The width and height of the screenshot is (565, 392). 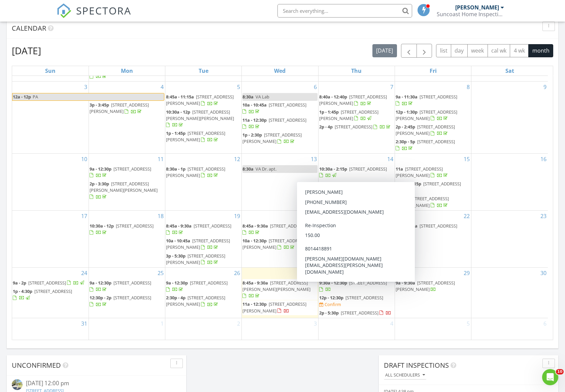 What do you see at coordinates (50, 239) in the screenshot?
I see `td: Go to August 17, 2025` at bounding box center [50, 239].